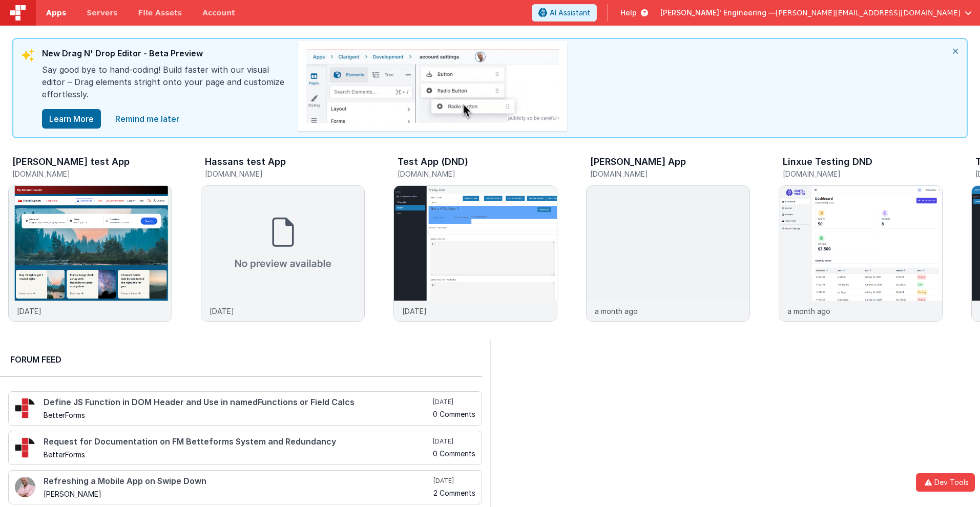  What do you see at coordinates (241, 359) in the screenshot?
I see `h2: Forum Feed` at bounding box center [241, 359].